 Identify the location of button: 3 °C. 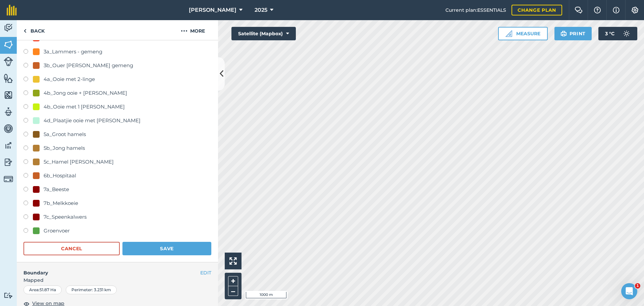
(618, 34).